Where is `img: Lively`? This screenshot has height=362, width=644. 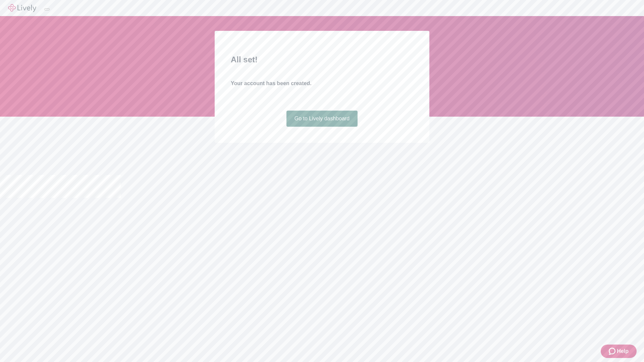
img: Lively is located at coordinates (22, 8).